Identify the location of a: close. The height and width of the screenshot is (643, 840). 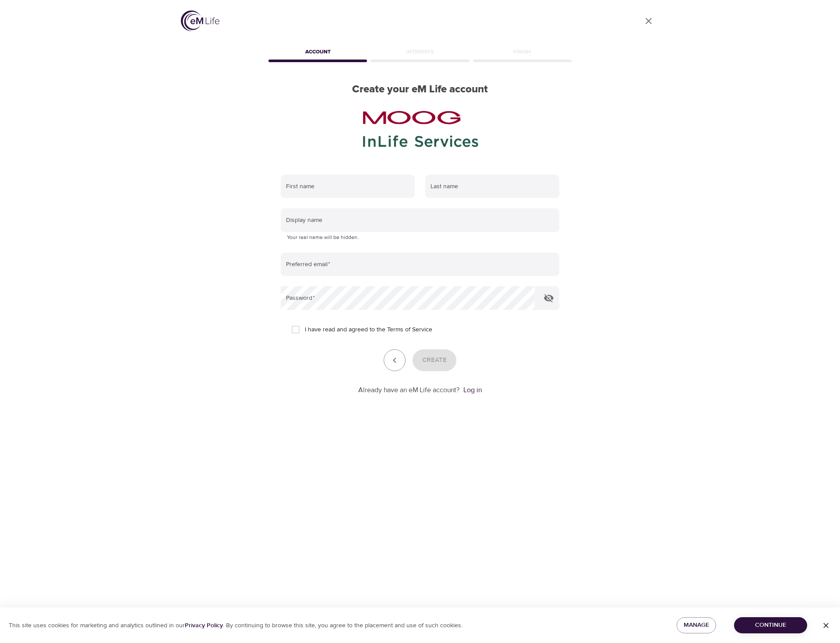
(648, 21).